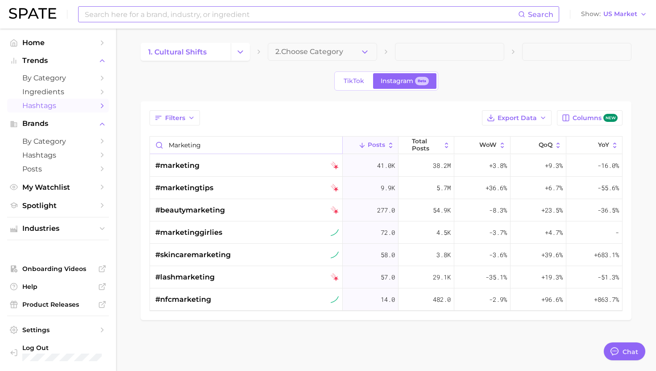 This screenshot has width=656, height=371. Describe the element at coordinates (58, 187) in the screenshot. I see `a: My Watchlist` at that location.